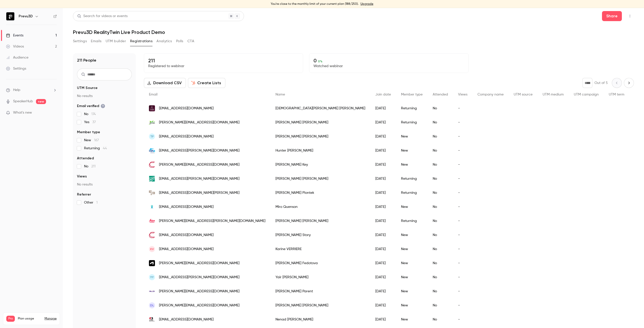 The width and height of the screenshot is (644, 328). What do you see at coordinates (50, 319) in the screenshot?
I see `a: Manage` at bounding box center [50, 319].